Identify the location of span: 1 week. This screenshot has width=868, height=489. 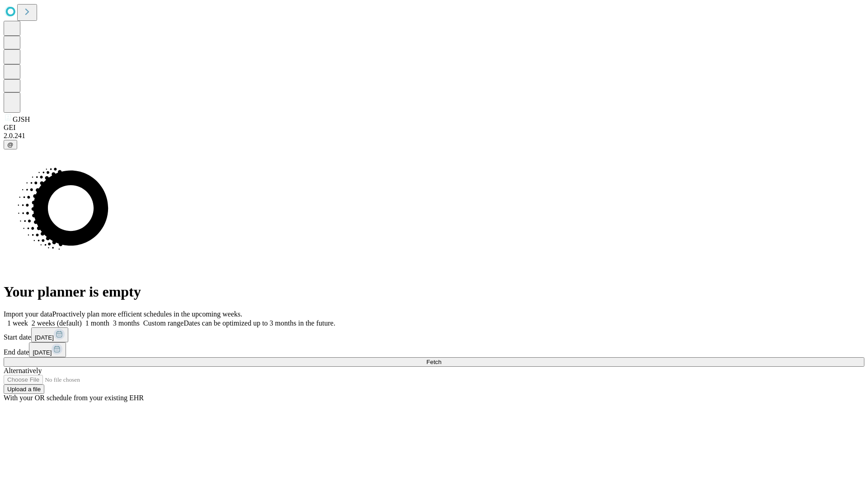
(18, 323).